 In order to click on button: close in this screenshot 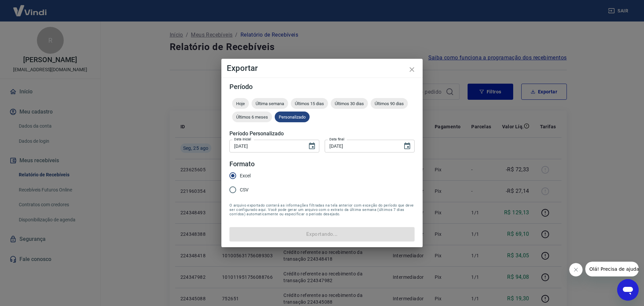, I will do `click(412, 69)`.